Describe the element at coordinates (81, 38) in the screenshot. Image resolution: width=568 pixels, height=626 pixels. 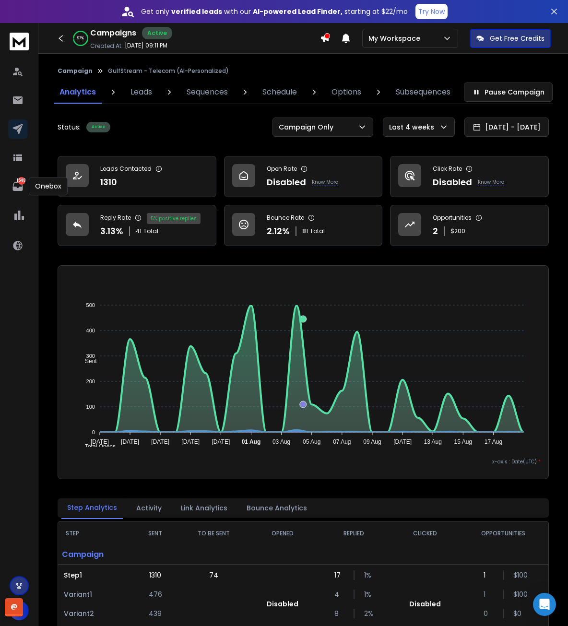
I see `p: 97 %` at that location.